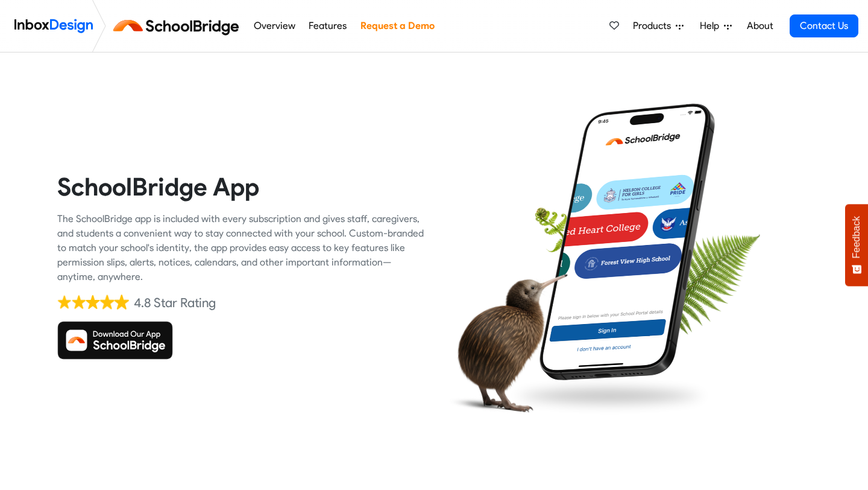 Image resolution: width=868 pixels, height=490 pixels. What do you see at coordinates (857, 237) in the screenshot?
I see `span: Feedback` at bounding box center [857, 237].